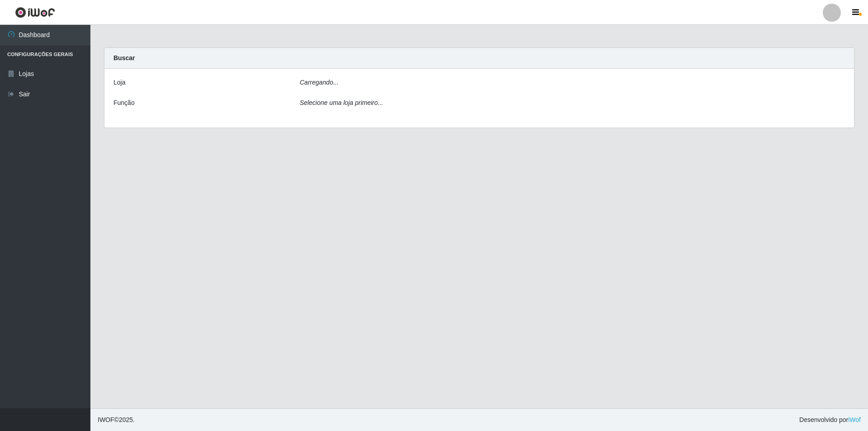  I want to click on i: Carregando..., so click(320, 82).